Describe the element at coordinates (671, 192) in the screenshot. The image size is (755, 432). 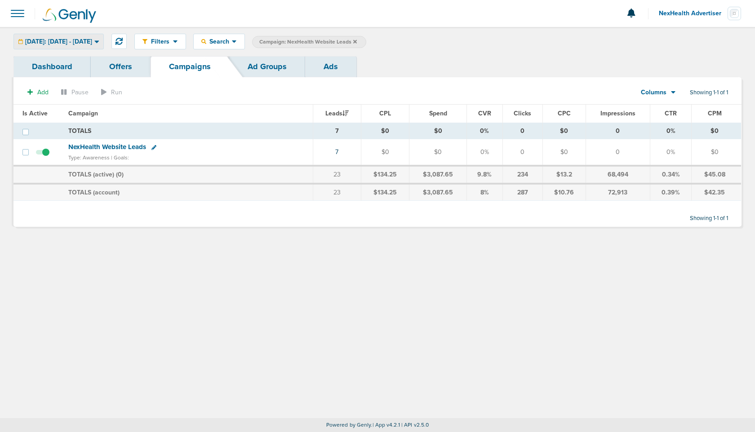
I see `td: 0.39%` at that location.